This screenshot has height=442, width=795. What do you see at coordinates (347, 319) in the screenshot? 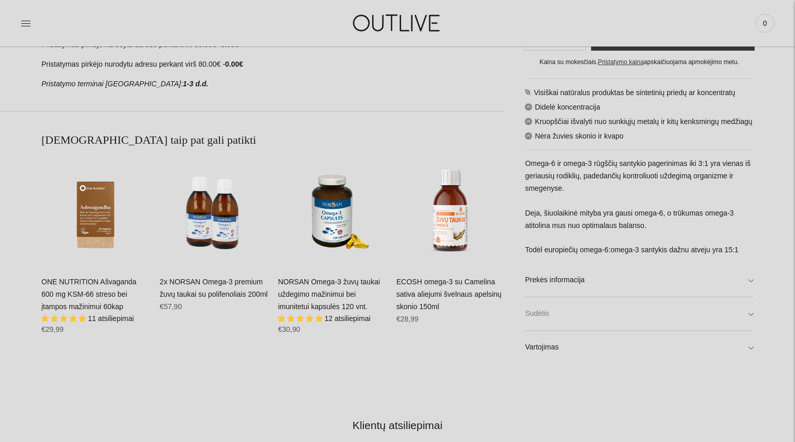
I see `span: 12 atsiliepimai` at bounding box center [347, 319].